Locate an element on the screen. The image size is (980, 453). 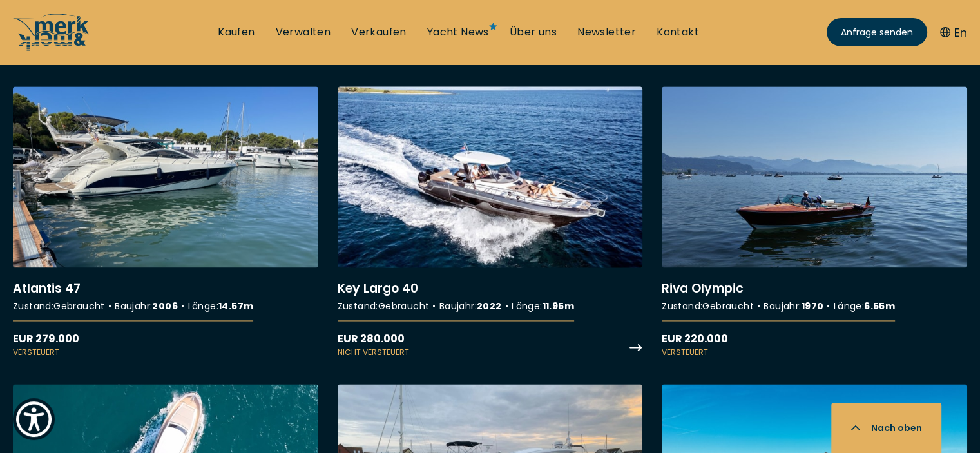
a: Verkaufen is located at coordinates (379, 32).